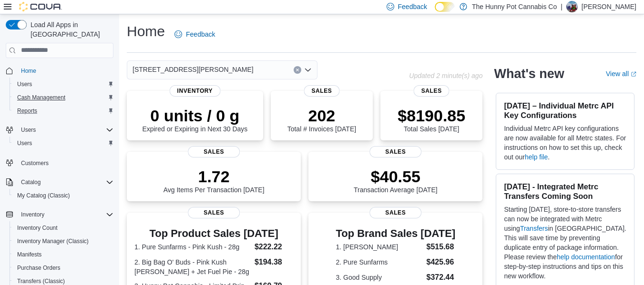  Describe the element at coordinates (622, 74) in the screenshot. I see `a: View allExternal link` at that location.